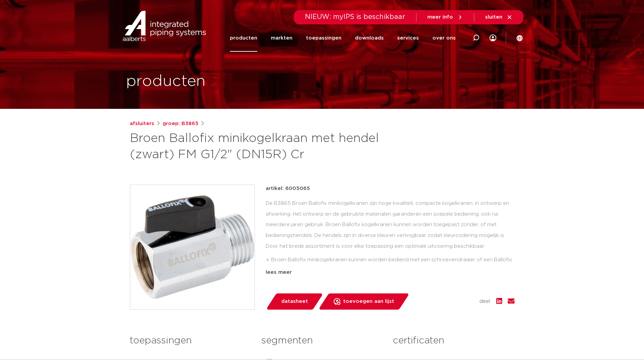 The image size is (644, 360). Describe the element at coordinates (343, 38) in the screenshot. I see `nav: Menu` at that location.